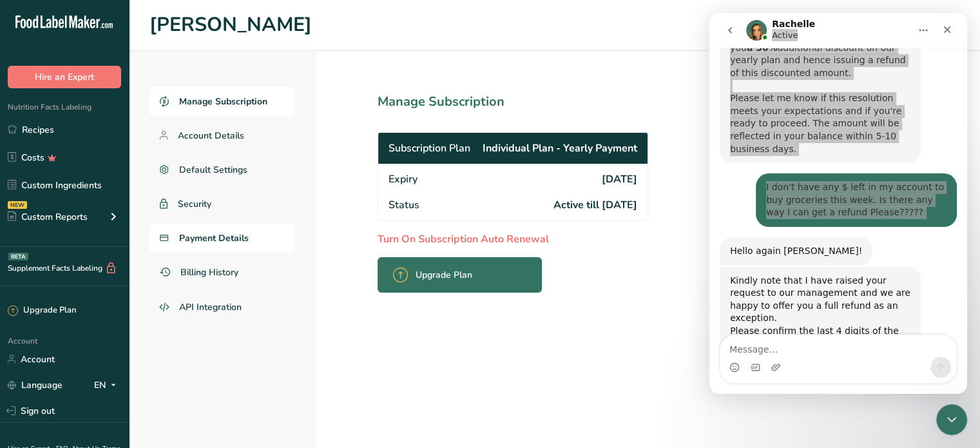 The height and width of the screenshot is (448, 980). What do you see at coordinates (209, 272) in the screenshot?
I see `span: Billing History` at bounding box center [209, 272].